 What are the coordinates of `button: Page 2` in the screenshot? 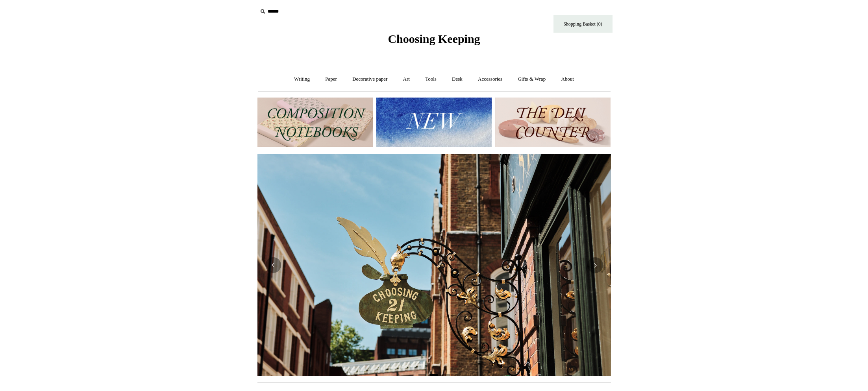 It's located at (434, 375).